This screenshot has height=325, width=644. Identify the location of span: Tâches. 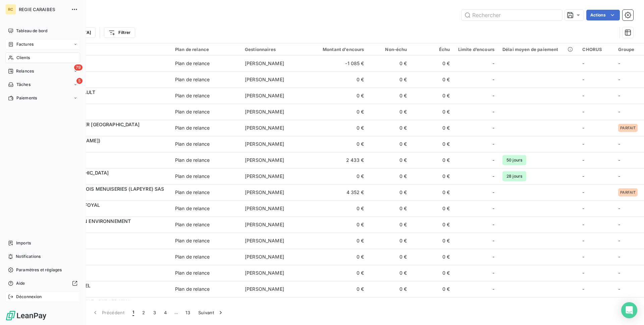
(23, 85).